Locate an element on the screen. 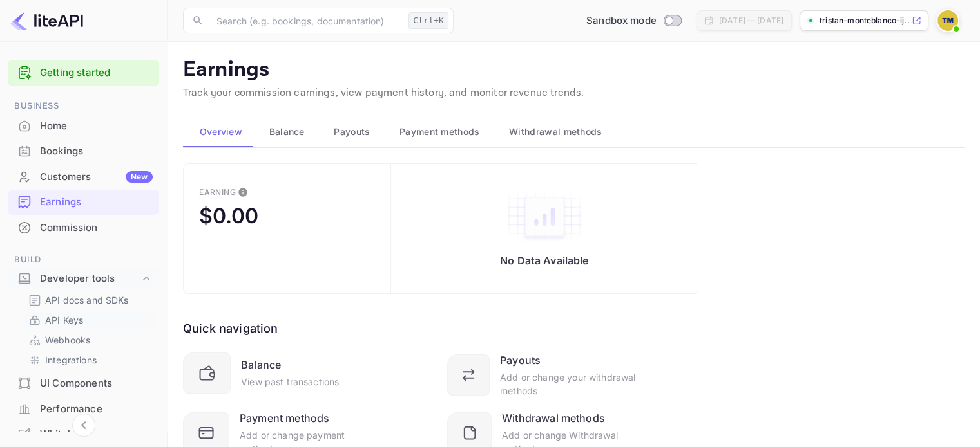  div: Withdrawal methods is located at coordinates (553, 419).